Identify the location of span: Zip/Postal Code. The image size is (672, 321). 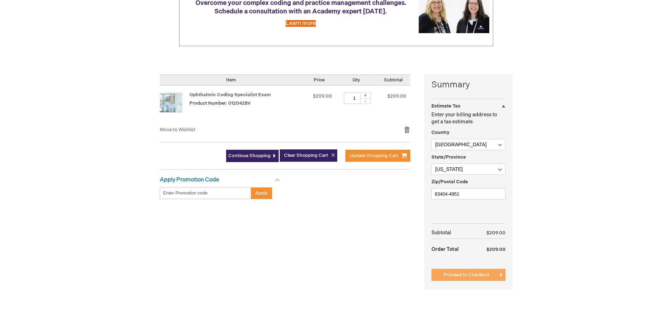
(450, 182).